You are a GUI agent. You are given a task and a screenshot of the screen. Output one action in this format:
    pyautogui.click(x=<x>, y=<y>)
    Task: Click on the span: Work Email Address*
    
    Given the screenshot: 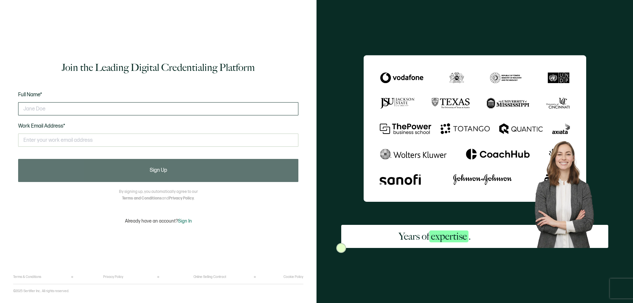 What is the action you would take?
    pyautogui.click(x=42, y=126)
    